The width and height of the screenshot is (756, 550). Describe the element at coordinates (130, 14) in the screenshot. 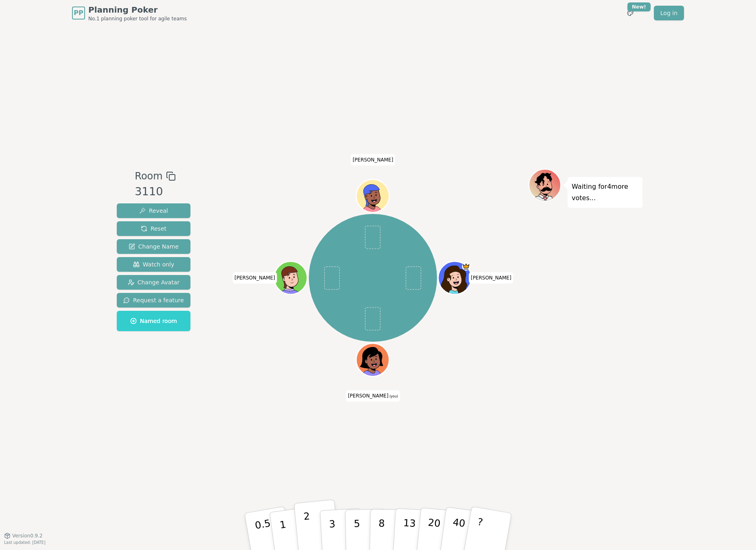

I see `a: PPPlanning PokerNo.1 planning poker tool for agile teams` at that location.